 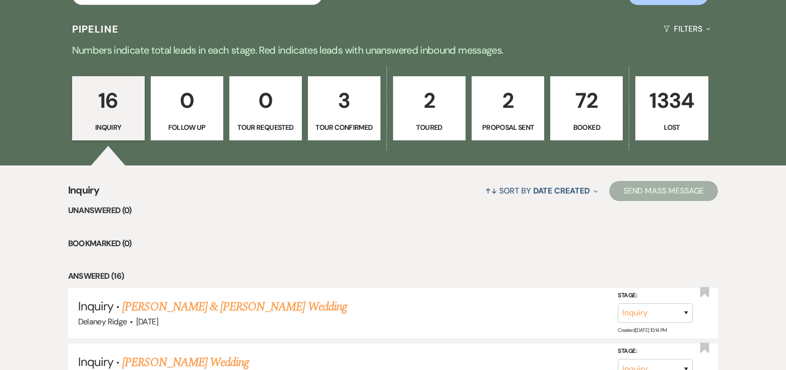 What do you see at coordinates (344, 100) in the screenshot?
I see `p: 3` at bounding box center [344, 100].